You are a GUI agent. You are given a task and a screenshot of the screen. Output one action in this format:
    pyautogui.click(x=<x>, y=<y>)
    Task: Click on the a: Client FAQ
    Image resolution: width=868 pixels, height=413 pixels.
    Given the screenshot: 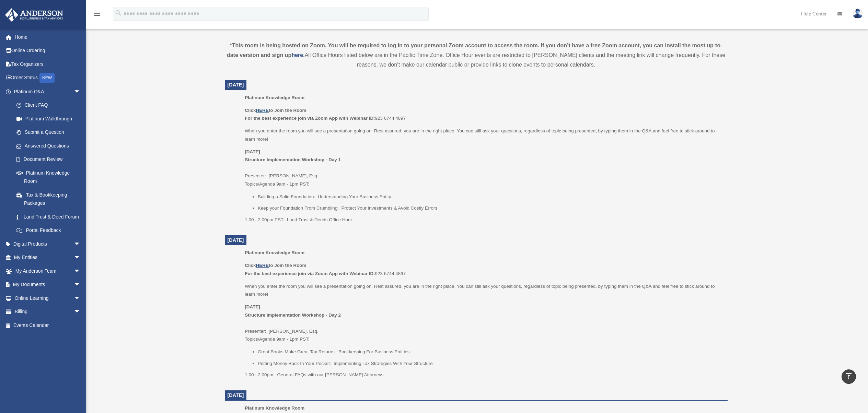 What is the action you would take?
    pyautogui.click(x=50, y=105)
    